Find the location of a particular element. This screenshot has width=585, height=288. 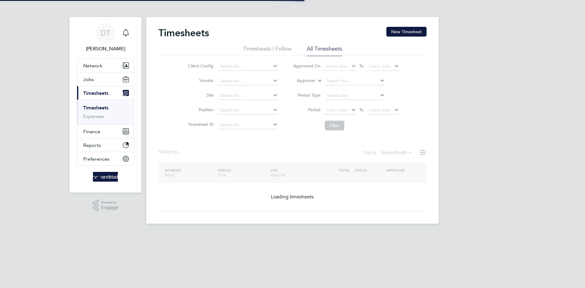

label: Position is located at coordinates (200, 110).